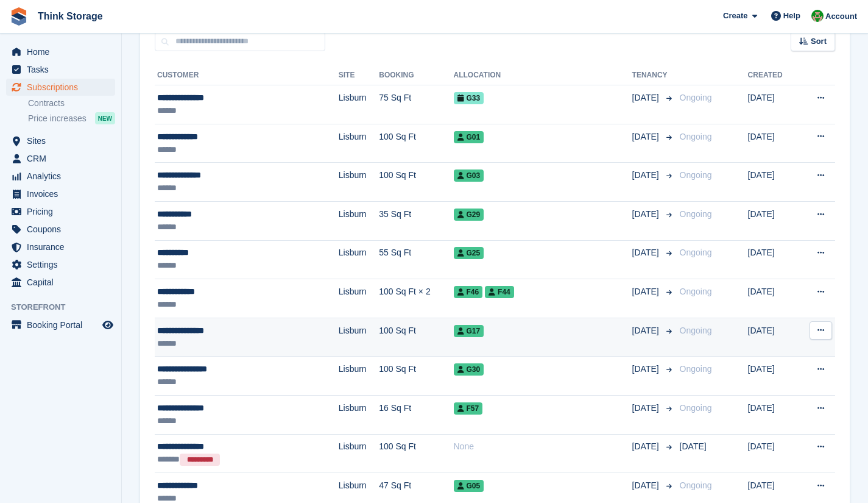 Image resolution: width=868 pixels, height=503 pixels. I want to click on div: NEW, so click(105, 118).